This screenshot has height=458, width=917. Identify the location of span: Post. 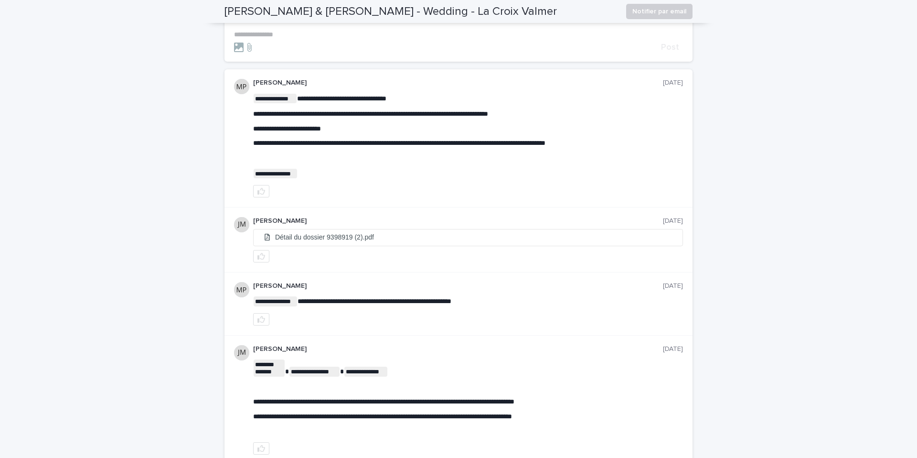
(670, 47).